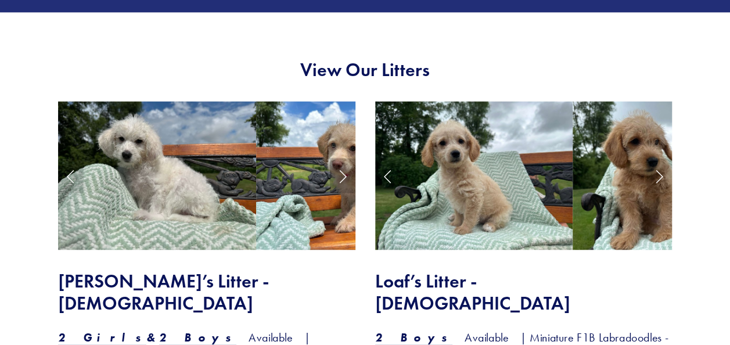  What do you see at coordinates (102, 337) in the screenshot?
I see `em: 2 Girls` at bounding box center [102, 337].